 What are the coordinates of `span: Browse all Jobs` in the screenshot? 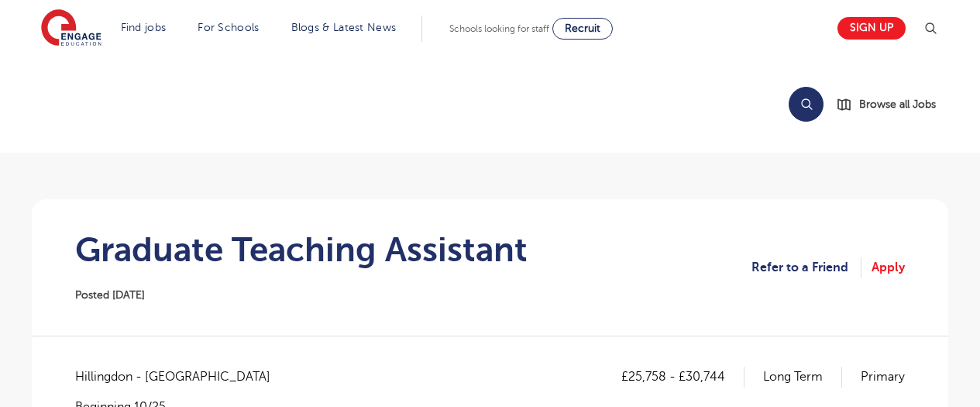 It's located at (896, 104).